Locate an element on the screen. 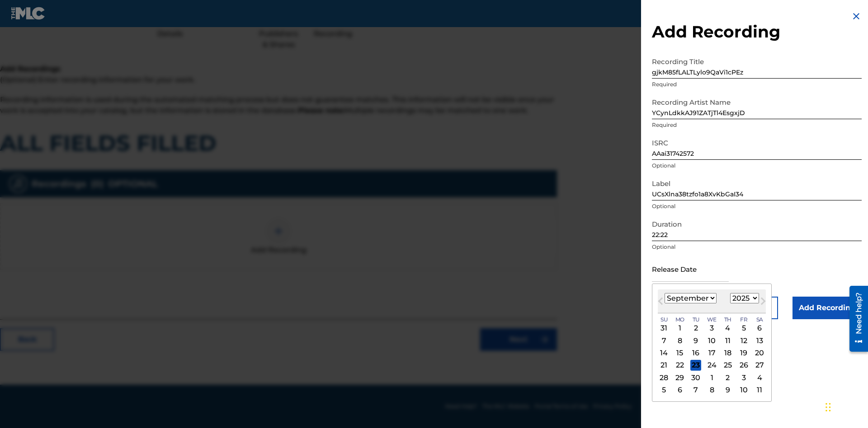 Image resolution: width=868 pixels, height=428 pixels. div: Choose Wednesday, September 10th, 2025 is located at coordinates (712, 341).